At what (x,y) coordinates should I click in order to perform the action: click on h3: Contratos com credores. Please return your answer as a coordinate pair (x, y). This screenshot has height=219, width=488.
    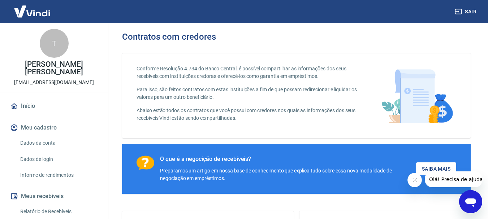
    Looking at the image, I should click on (169, 37).